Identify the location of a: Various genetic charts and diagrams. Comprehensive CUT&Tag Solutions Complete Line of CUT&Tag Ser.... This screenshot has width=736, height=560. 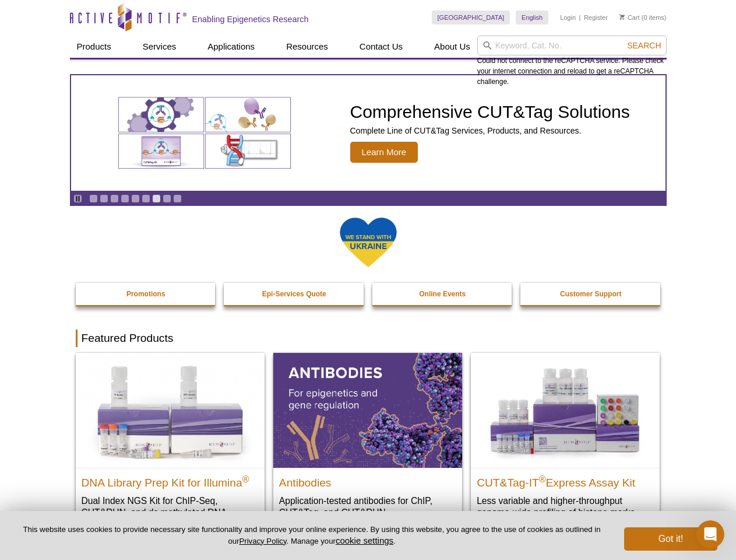
(368, 133).